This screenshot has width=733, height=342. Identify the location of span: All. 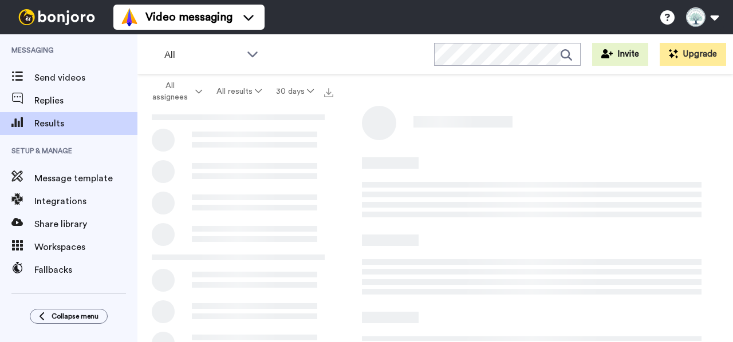
(203, 55).